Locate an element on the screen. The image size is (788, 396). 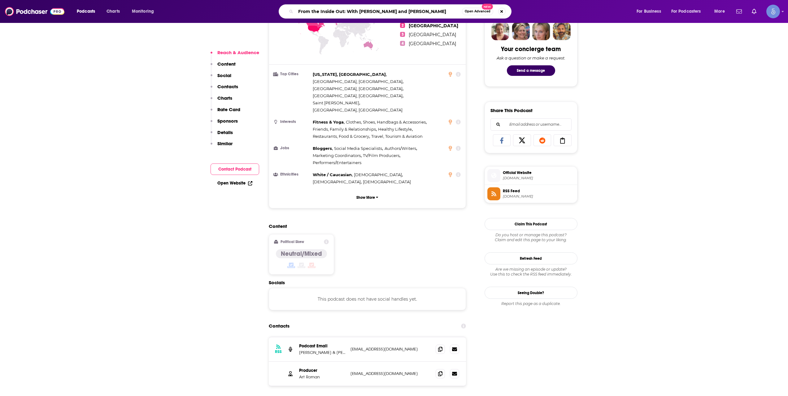
div: Search followers is located at coordinates (531, 125).